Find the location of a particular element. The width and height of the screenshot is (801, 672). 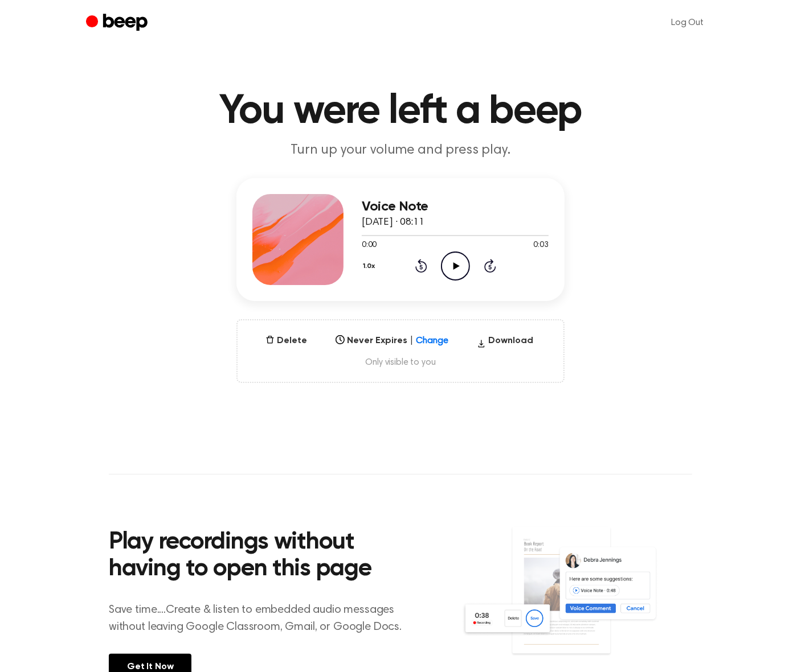

h2: Play recordings without having to open this page is located at coordinates (262, 556).